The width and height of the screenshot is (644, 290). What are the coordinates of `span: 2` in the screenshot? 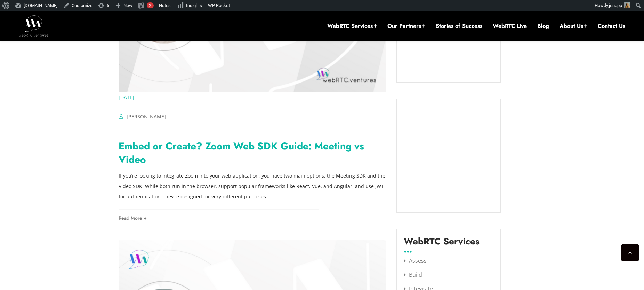 It's located at (150, 5).